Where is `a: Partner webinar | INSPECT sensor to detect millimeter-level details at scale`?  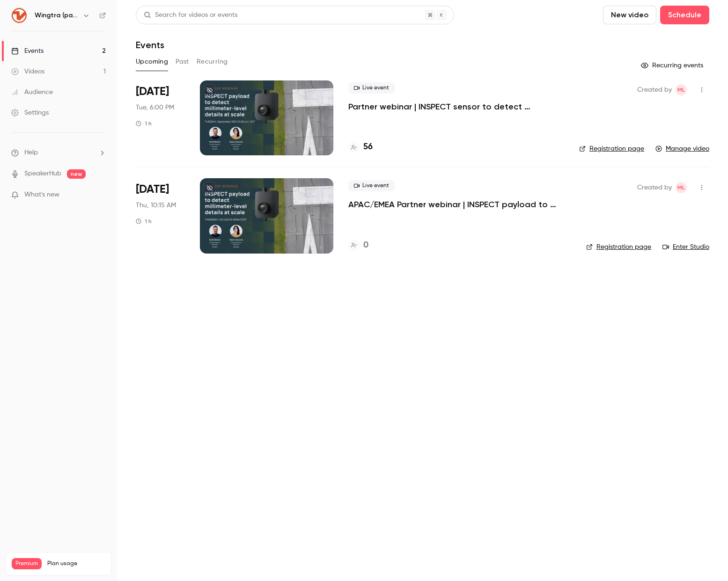
a: Partner webinar | INSPECT sensor to detect millimeter-level details at scale is located at coordinates (456, 107).